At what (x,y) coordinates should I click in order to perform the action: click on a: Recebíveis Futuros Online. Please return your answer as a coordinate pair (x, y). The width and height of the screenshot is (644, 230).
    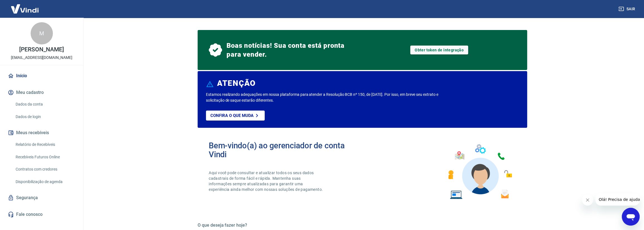
    Looking at the image, I should click on (45, 157).